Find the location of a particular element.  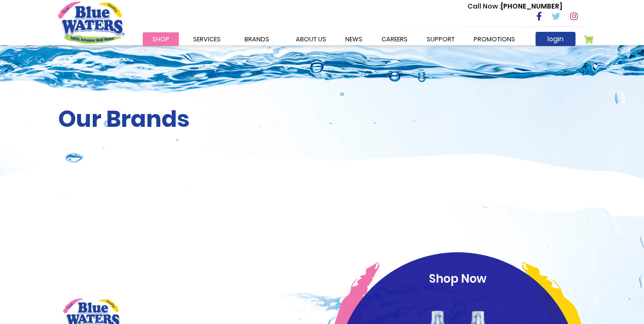

a: careers is located at coordinates (394, 39).